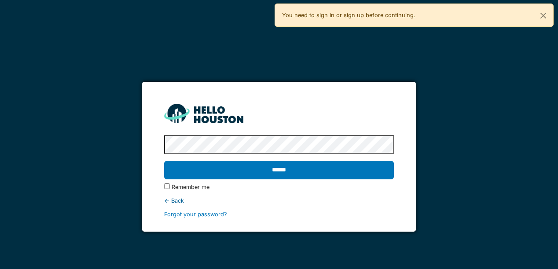 This screenshot has width=558, height=269. I want to click on button: Close, so click(543, 15).